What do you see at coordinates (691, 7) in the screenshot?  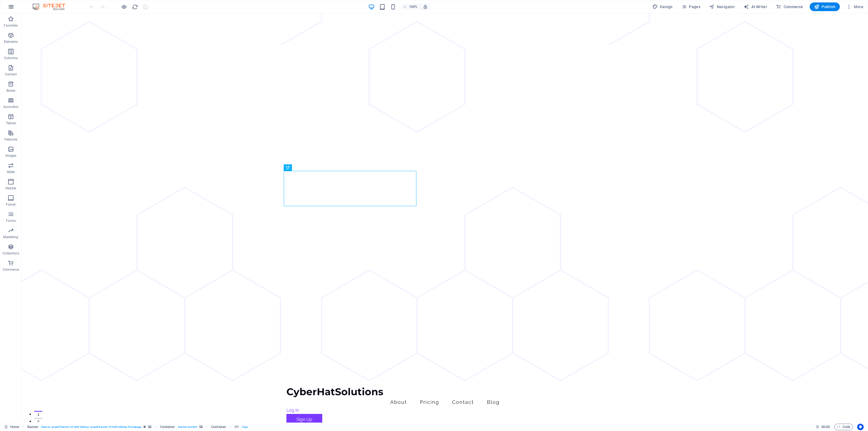 I see `span: Pages` at bounding box center [691, 7].